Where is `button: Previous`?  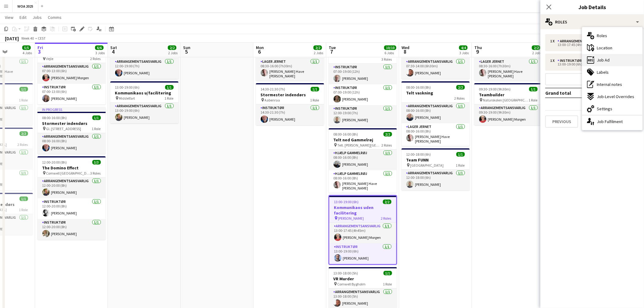 button: Previous is located at coordinates (562, 122).